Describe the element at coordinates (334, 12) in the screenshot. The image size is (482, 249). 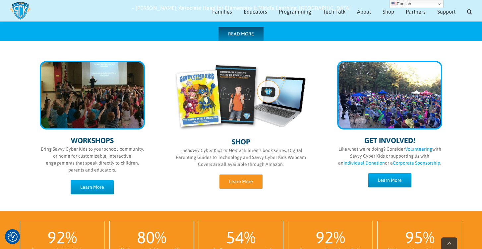
I see `span: Tech Talk` at that location.